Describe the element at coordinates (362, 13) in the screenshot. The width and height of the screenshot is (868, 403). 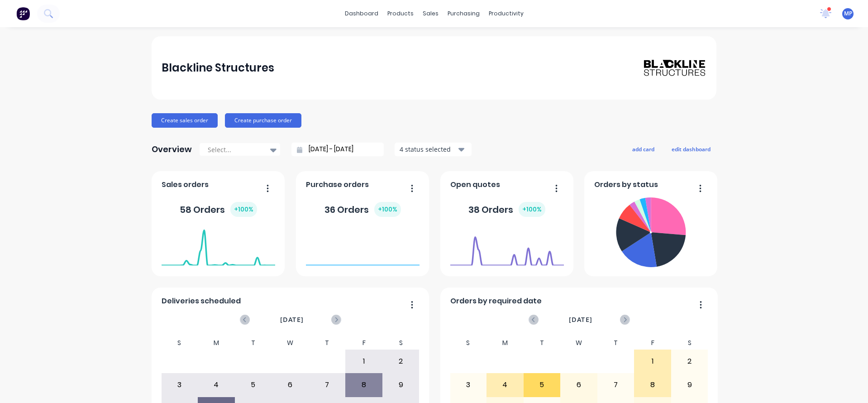
I see `a: dashboard` at that location.